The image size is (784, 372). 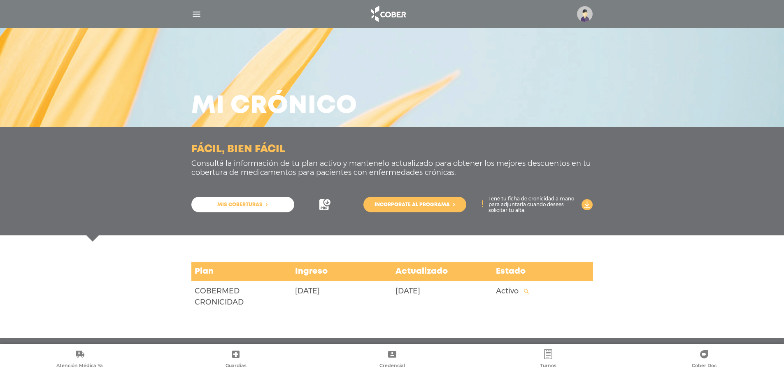 What do you see at coordinates (79, 366) in the screenshot?
I see `span: Atención Médica Ya` at bounding box center [79, 366].